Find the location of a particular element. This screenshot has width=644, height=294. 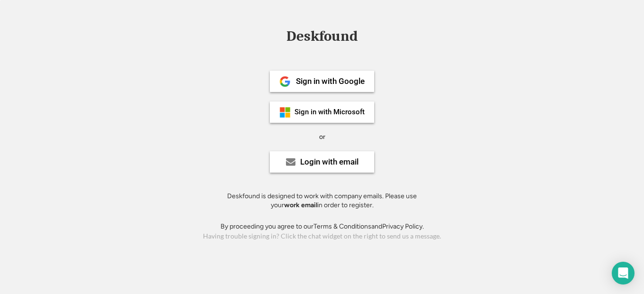

div: Open Intercom Messenger is located at coordinates (623, 273).